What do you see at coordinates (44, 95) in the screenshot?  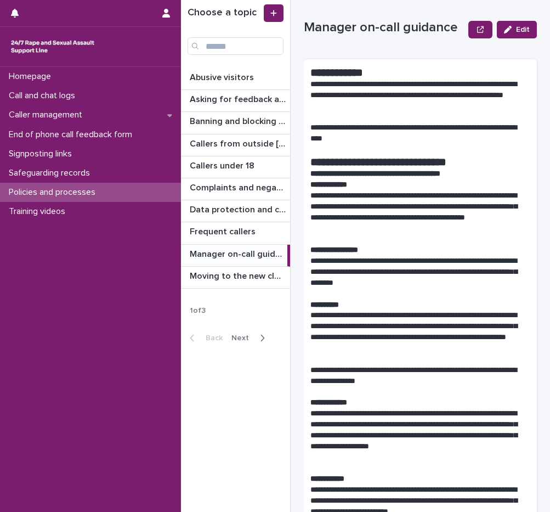 I see `p: Call and chat logs` at bounding box center [44, 95].